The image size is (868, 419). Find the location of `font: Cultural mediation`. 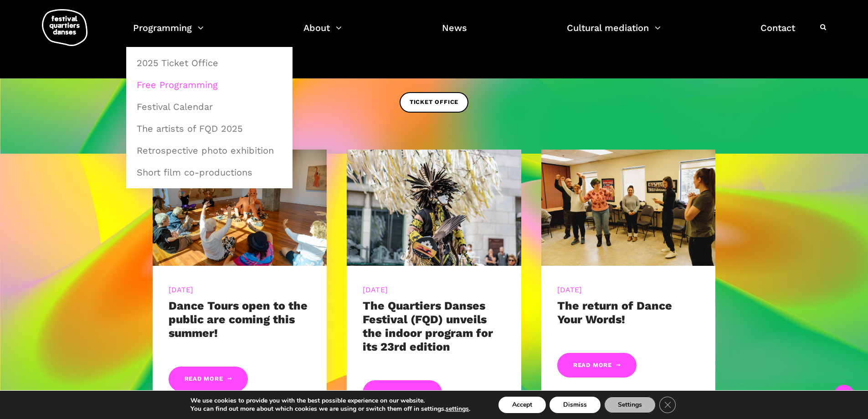

font: Cultural mediation is located at coordinates (608, 28).